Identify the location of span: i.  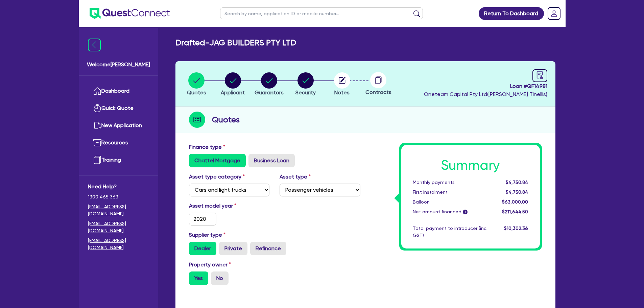
(465, 212).